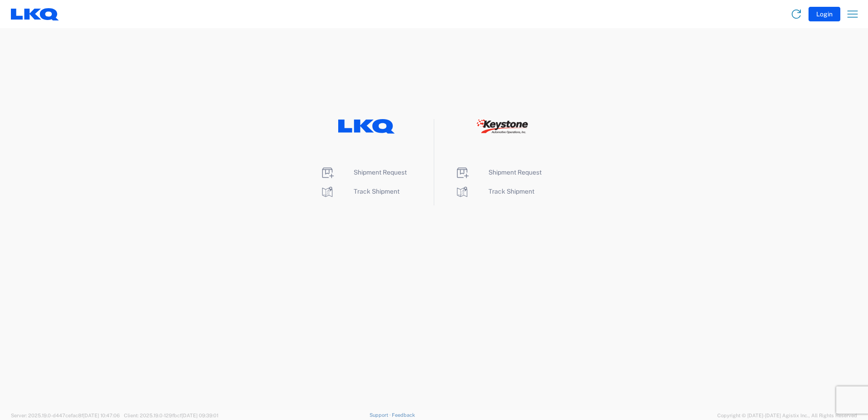 The image size is (868, 420). Describe the element at coordinates (66, 415) in the screenshot. I see `span: Server: 2025.19.0-d447cefac8f` at that location.